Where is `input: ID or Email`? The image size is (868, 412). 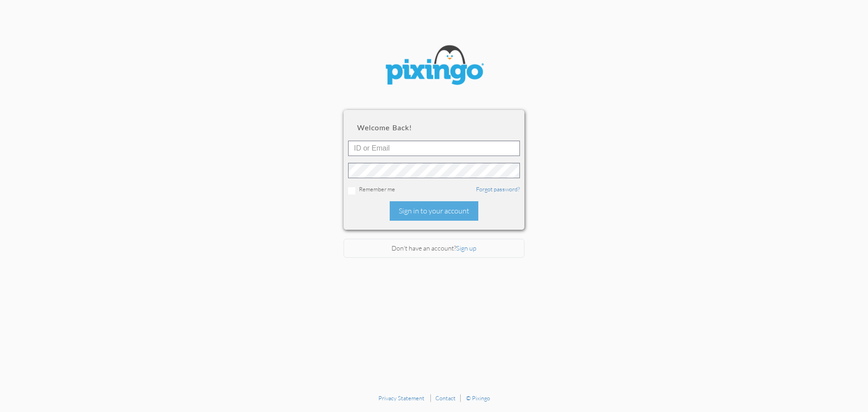 input: ID or Email is located at coordinates (434, 148).